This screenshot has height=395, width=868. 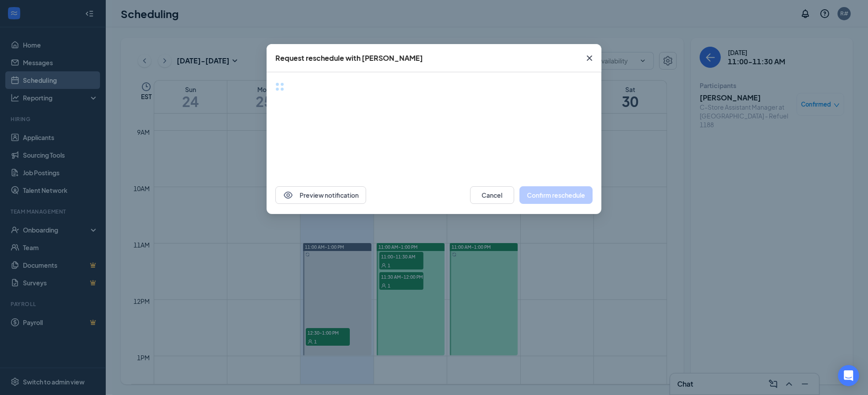 I want to click on div: Open Intercom Messenger, so click(x=849, y=376).